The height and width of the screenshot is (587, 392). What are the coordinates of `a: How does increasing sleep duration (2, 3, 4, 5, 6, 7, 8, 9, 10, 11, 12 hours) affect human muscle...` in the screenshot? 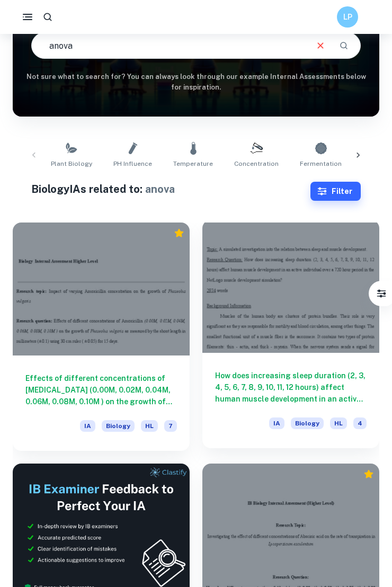 It's located at (291, 336).